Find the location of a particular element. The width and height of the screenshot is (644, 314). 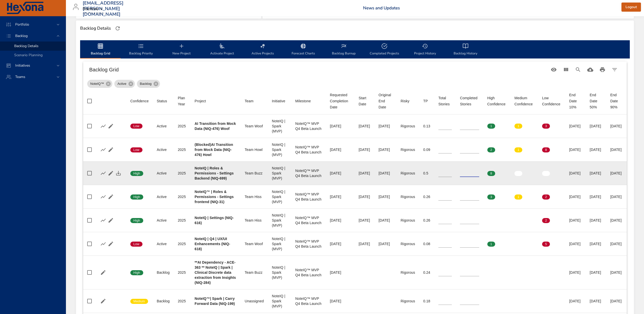

span: Original End Date is located at coordinates (385, 101).